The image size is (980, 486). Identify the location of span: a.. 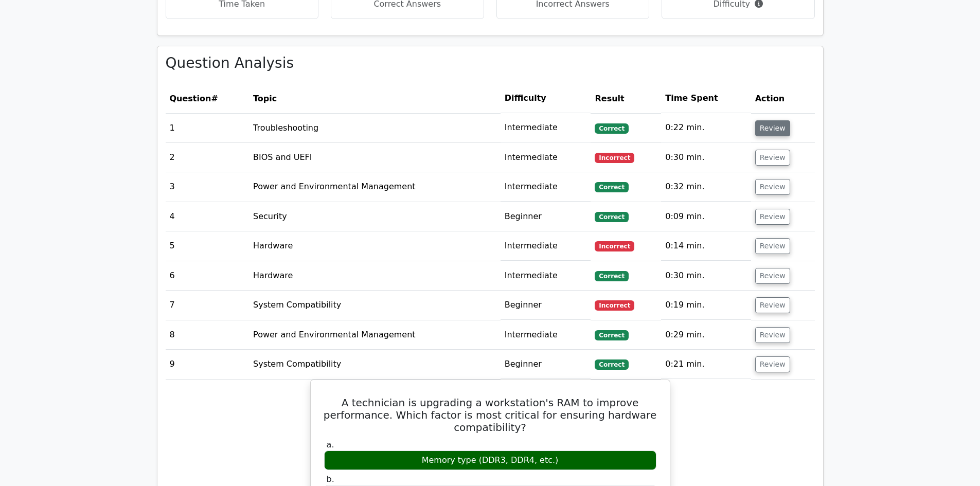
(330, 444).